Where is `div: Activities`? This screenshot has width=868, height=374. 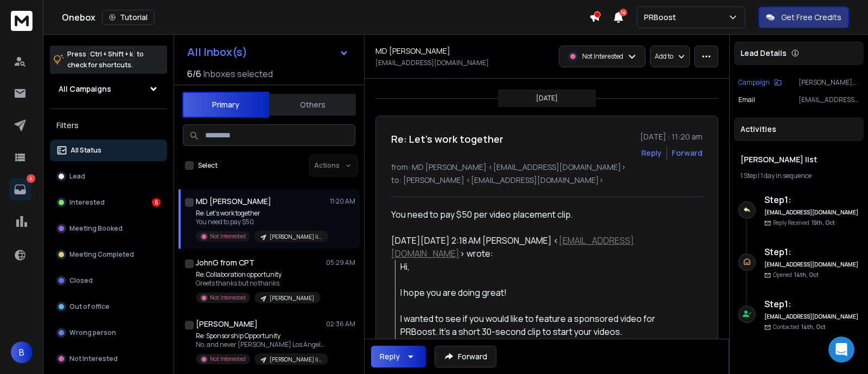
div: Activities is located at coordinates (798, 130).